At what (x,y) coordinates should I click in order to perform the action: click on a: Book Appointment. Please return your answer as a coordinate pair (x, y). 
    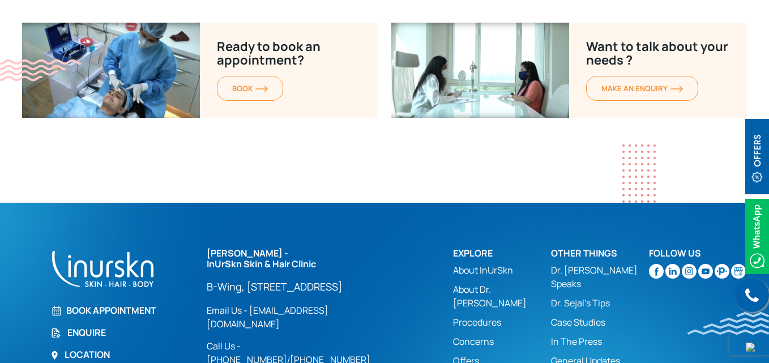
    Looking at the image, I should click on (122, 310).